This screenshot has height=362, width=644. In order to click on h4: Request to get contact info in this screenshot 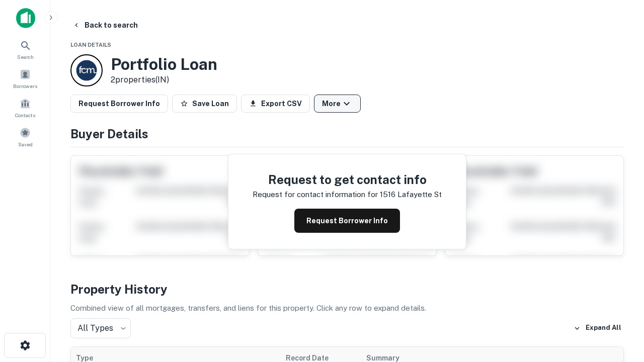, I will do `click(348, 180)`.